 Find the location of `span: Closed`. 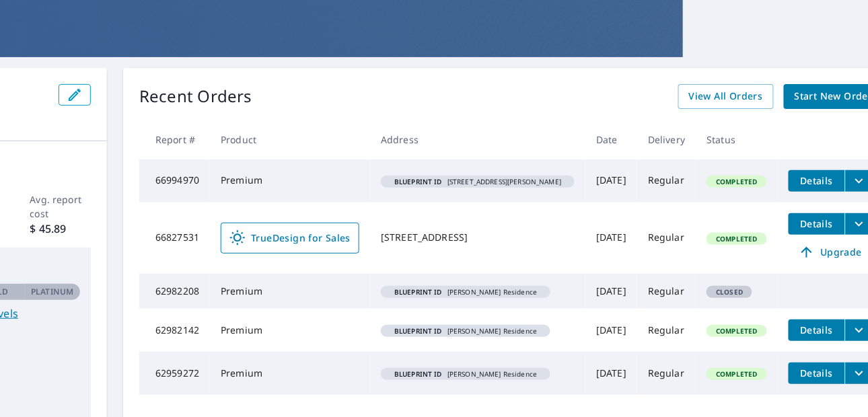

span: Closed is located at coordinates (729, 292).